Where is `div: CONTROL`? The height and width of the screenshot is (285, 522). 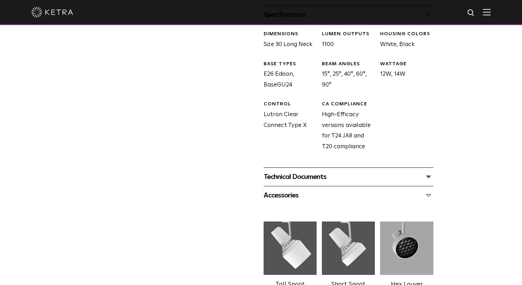
div: CONTROL is located at coordinates (290, 104).